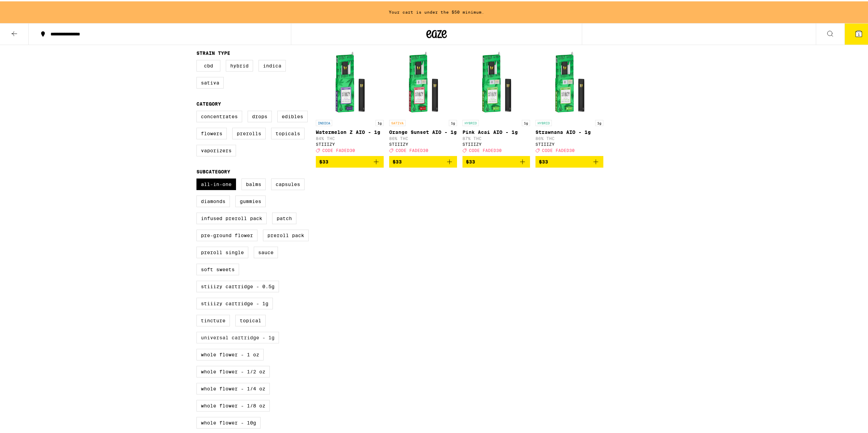  I want to click on label: Prerolls, so click(249, 132).